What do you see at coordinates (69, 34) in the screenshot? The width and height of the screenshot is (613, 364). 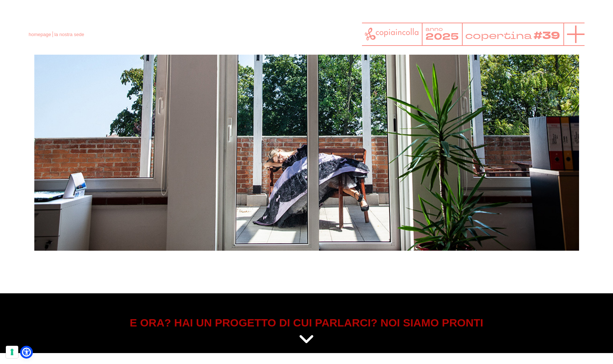 I see `span: la nostra sede` at bounding box center [69, 34].